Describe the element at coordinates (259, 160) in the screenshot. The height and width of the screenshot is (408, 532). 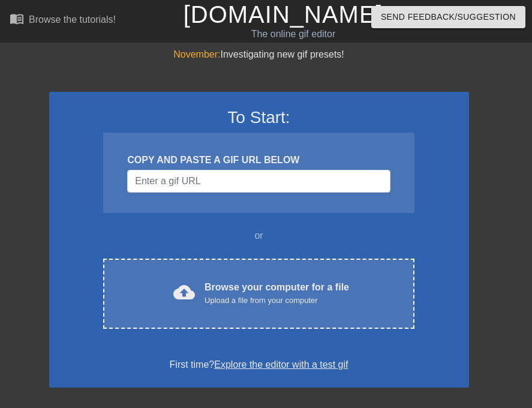
I see `div: COPY AND PASTE A GIF URL BELOW` at that location.